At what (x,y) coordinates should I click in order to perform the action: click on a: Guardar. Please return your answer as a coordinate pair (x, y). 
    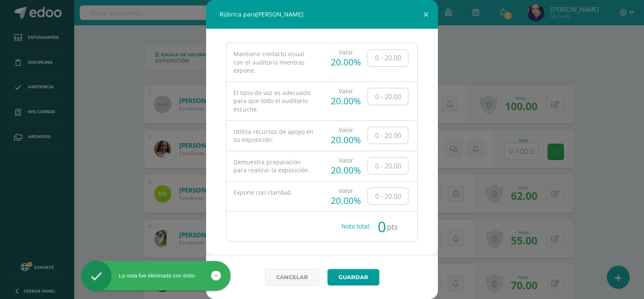
    Looking at the image, I should click on (353, 277).